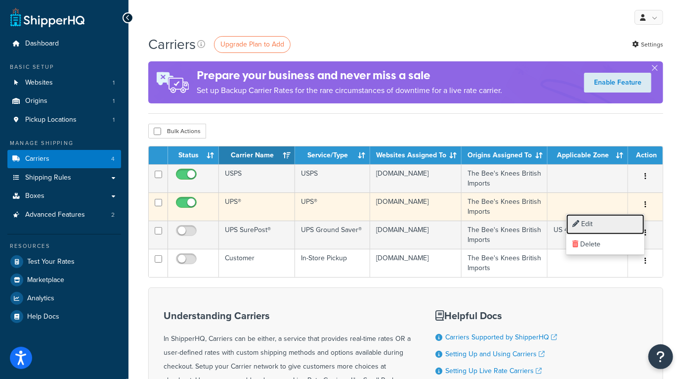 Image resolution: width=683 pixels, height=379 pixels. I want to click on a: Dashboard, so click(64, 44).